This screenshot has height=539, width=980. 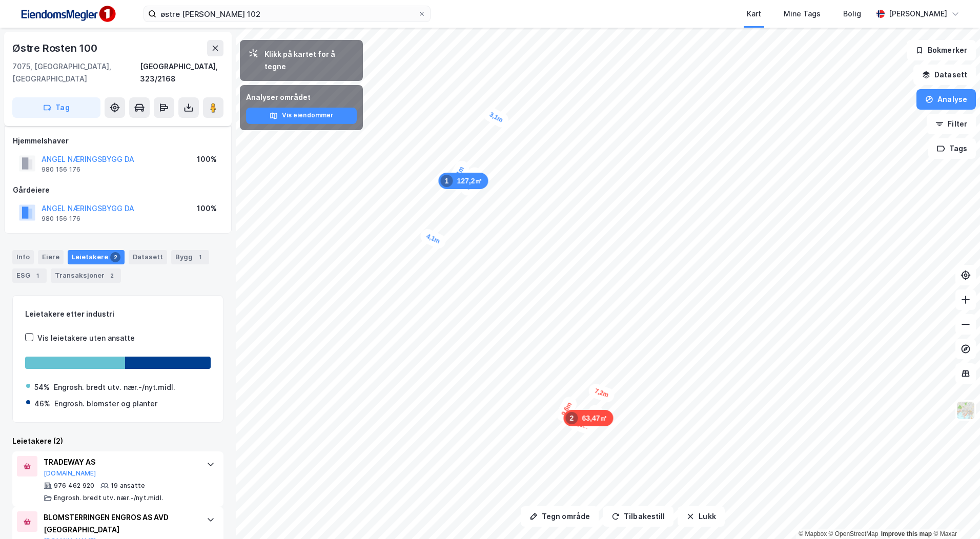 I want to click on div: Eiere, so click(x=50, y=258).